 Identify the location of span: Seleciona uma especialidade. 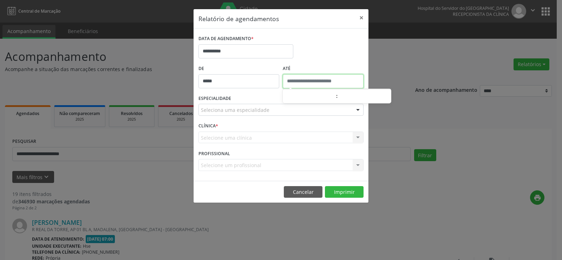
(235, 110).